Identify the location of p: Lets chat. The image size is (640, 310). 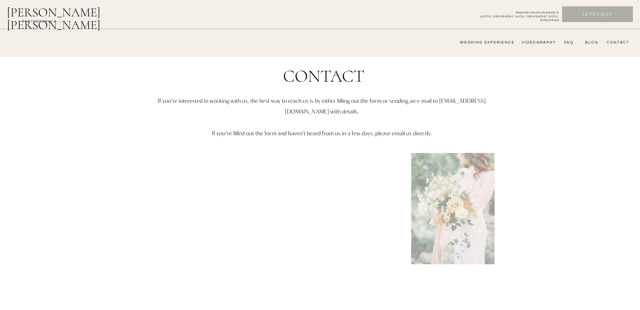
(597, 15).